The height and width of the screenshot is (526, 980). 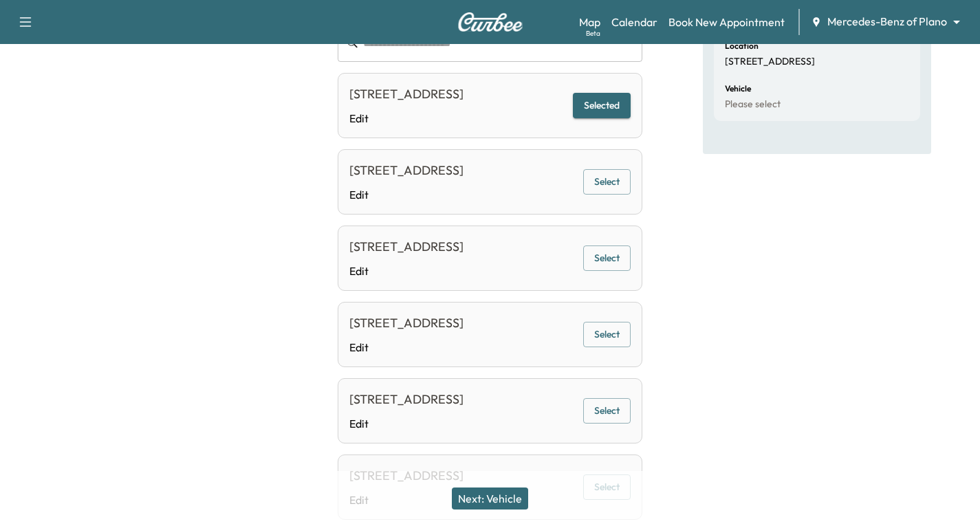 I want to click on p: Please select, so click(x=752, y=105).